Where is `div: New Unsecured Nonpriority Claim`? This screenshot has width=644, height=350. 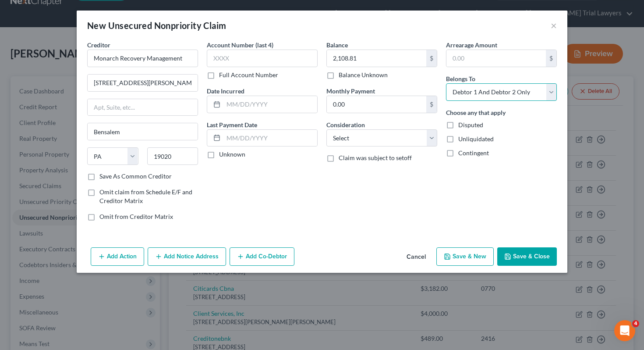 div: New Unsecured Nonpriority Claim is located at coordinates (156, 25).